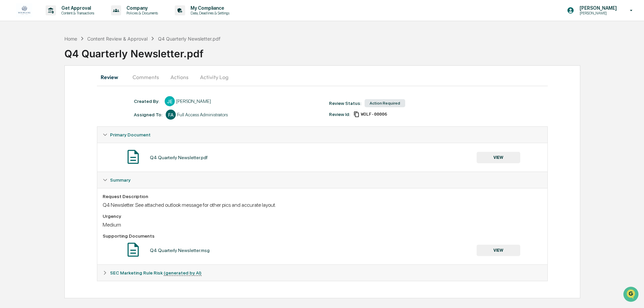 This screenshot has height=308, width=644. What do you see at coordinates (346, 103) in the screenshot?
I see `div: Review Status:` at bounding box center [346, 103].